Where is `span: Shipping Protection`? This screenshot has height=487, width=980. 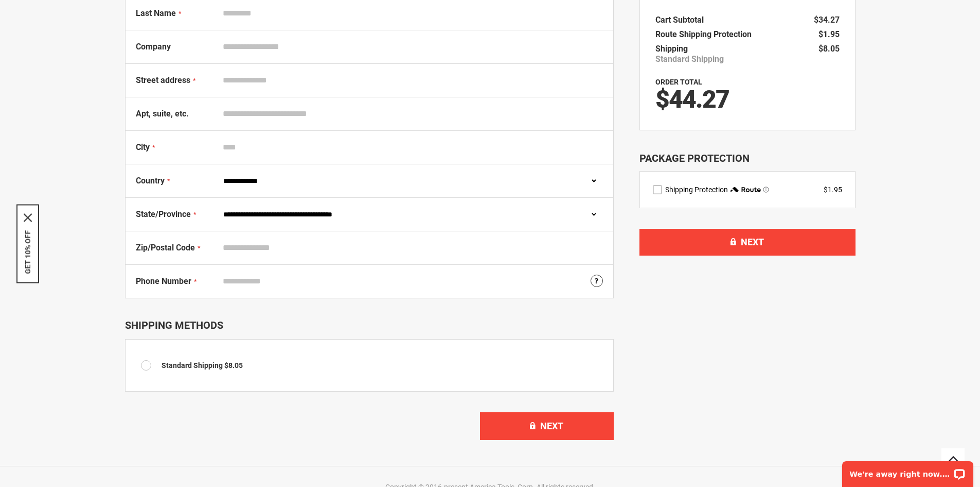 span: Shipping Protection is located at coordinates (696, 189).